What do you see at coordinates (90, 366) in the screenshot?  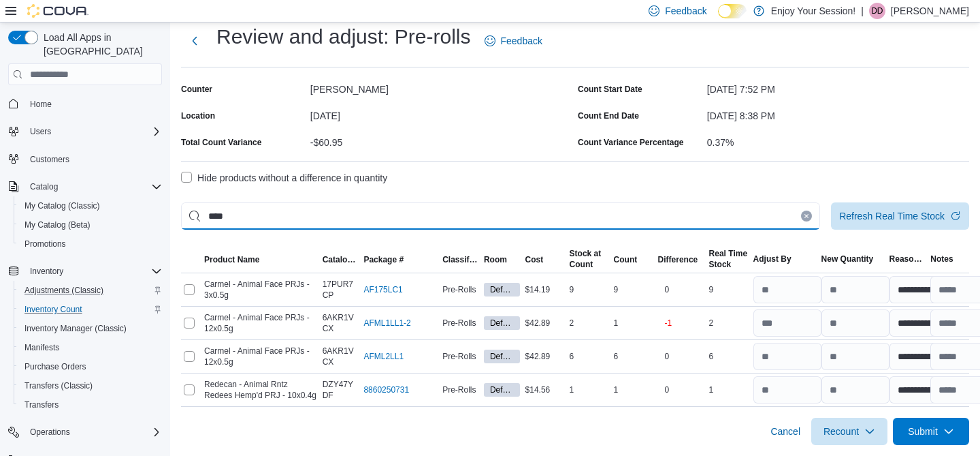 I see `span: Purchase Orders` at bounding box center [90, 366].